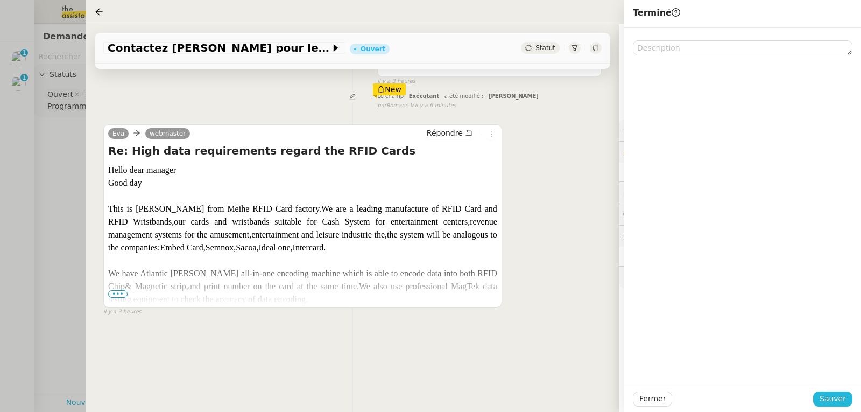  What do you see at coordinates (373, 49) in the screenshot?
I see `div: Ouvert` at bounding box center [373, 49].